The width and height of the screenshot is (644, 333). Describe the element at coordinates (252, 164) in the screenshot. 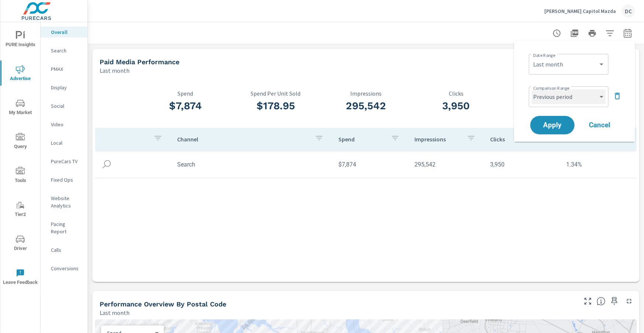

I see `td: Search` at that location.